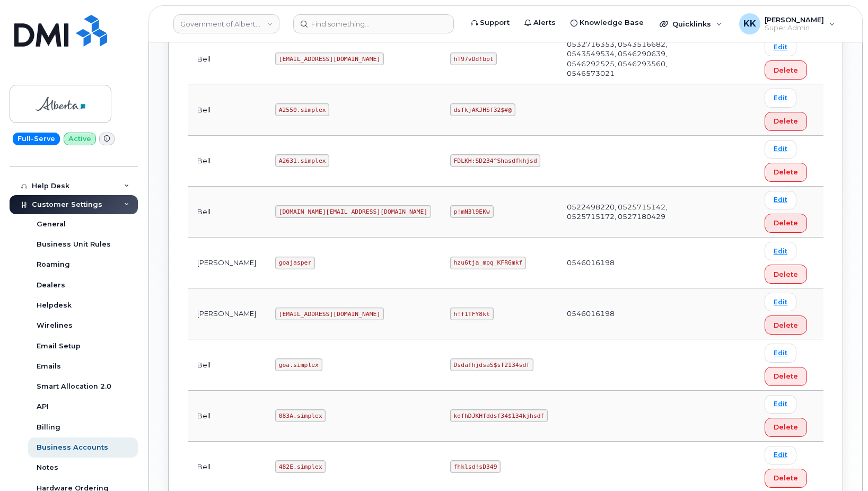 The width and height of the screenshot is (868, 491). Describe the element at coordinates (492, 365) in the screenshot. I see `code: DsdafhjdsaS$sf2134sdf` at that location.